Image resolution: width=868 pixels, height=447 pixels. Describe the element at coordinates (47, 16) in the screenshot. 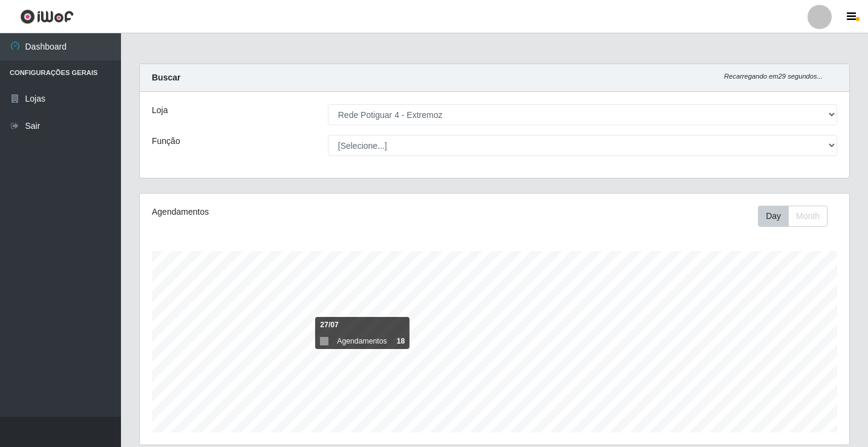

I see `img: CoreUI Logo` at that location.